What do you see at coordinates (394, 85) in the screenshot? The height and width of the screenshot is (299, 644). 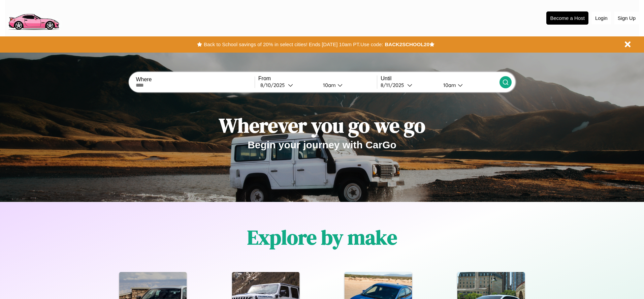 I see `div: 8 / 11 / 2025` at bounding box center [394, 85].